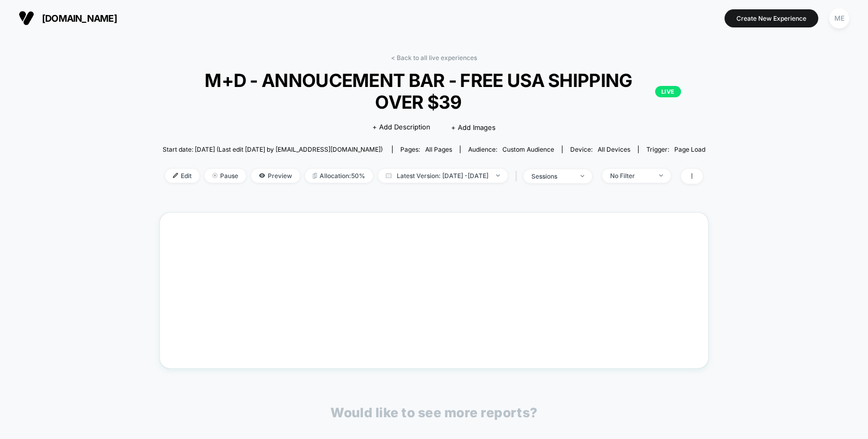  Describe the element at coordinates (438, 149) in the screenshot. I see `span: all pages` at that location.